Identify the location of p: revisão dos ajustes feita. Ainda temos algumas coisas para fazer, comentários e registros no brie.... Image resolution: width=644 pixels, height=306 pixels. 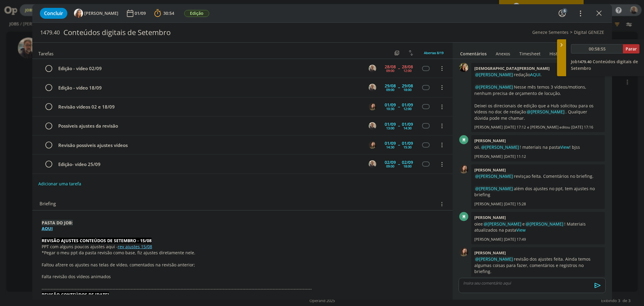
(538, 265).